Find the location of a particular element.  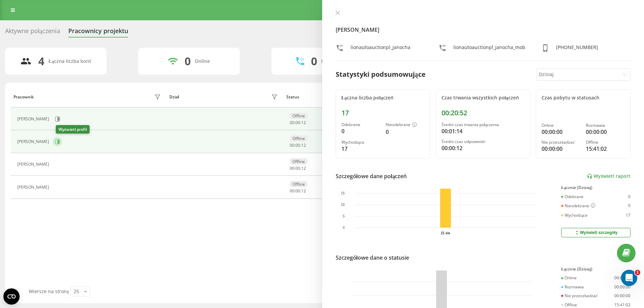

div: Statystyki podsumowujące is located at coordinates (381, 75).